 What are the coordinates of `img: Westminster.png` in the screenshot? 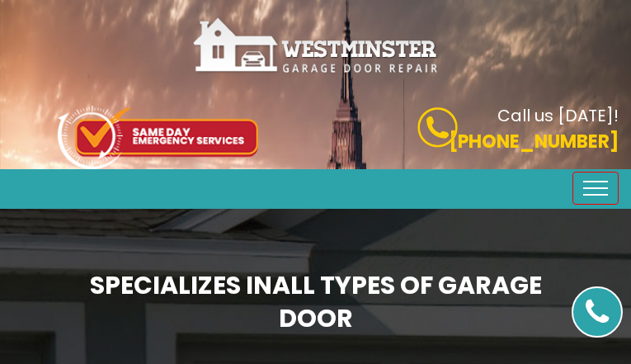 It's located at (316, 45).